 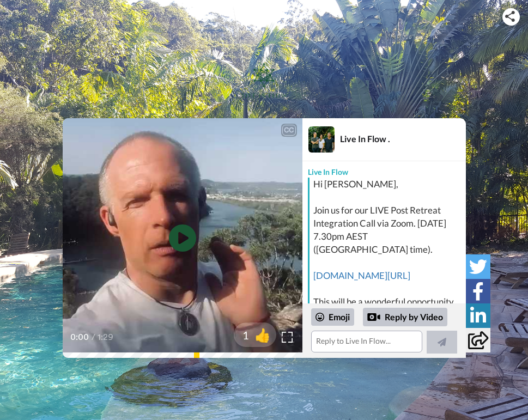 I want to click on div: Live In Flow, so click(x=385, y=169).